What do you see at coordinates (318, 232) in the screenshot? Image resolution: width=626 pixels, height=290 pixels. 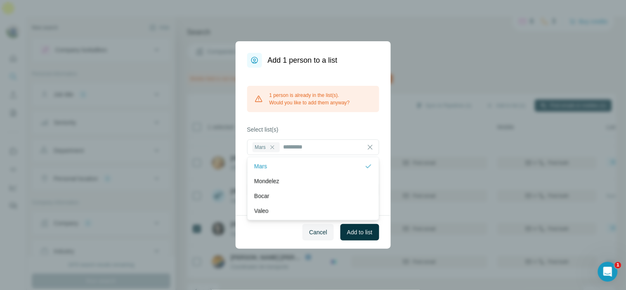 I see `span: Cancel` at bounding box center [318, 232].